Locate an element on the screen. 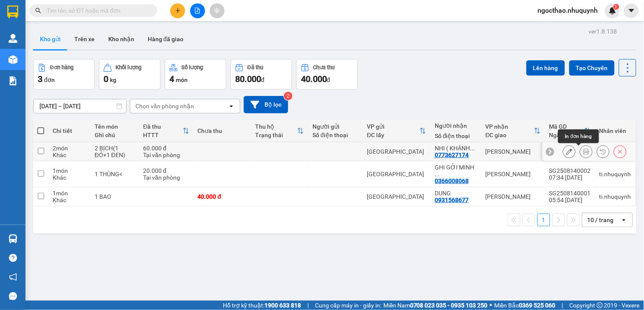 This screenshot has width=644, height=310. span: file-add is located at coordinates (198, 10).